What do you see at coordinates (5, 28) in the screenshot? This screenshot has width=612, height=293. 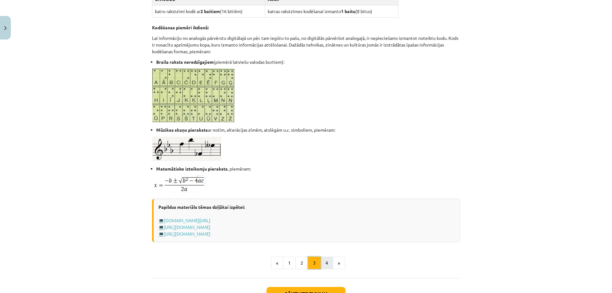 I see `img: icon-close-lesson-0947bae3869378f0d4975bcd49f059093ad1ed9edebbc8119c70593378902aed.svg` at bounding box center [5, 28].